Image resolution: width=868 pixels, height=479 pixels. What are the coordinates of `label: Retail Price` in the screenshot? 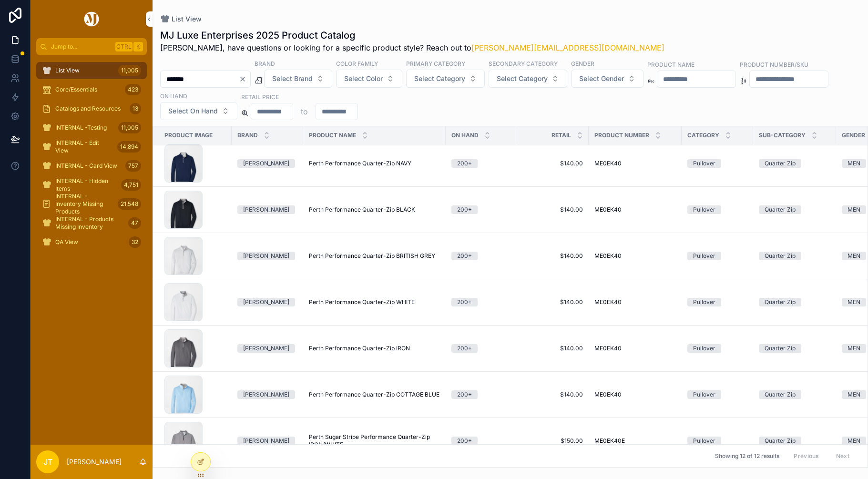 It's located at (260, 97).